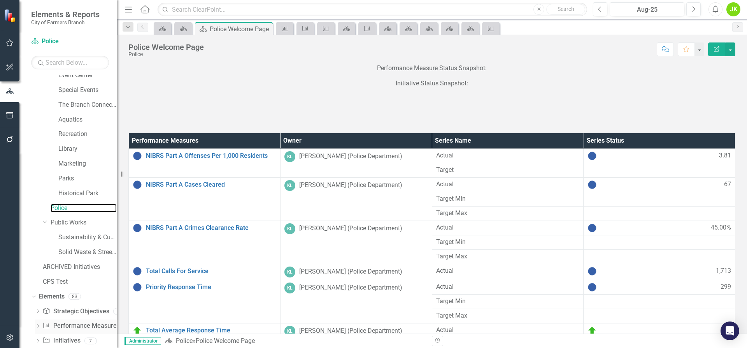 This screenshot has width=747, height=348. What do you see at coordinates (81, 325) in the screenshot?
I see `a: Performance Measures` at bounding box center [81, 325].